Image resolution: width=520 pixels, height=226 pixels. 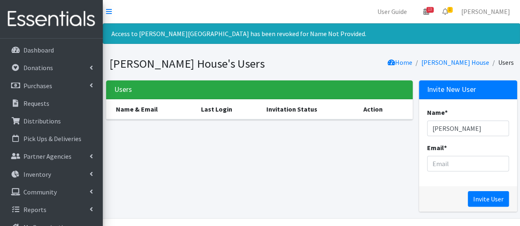 What do you see at coordinates (51, 139) in the screenshot?
I see `a: Pick Ups & Deliveries` at bounding box center [51, 139].